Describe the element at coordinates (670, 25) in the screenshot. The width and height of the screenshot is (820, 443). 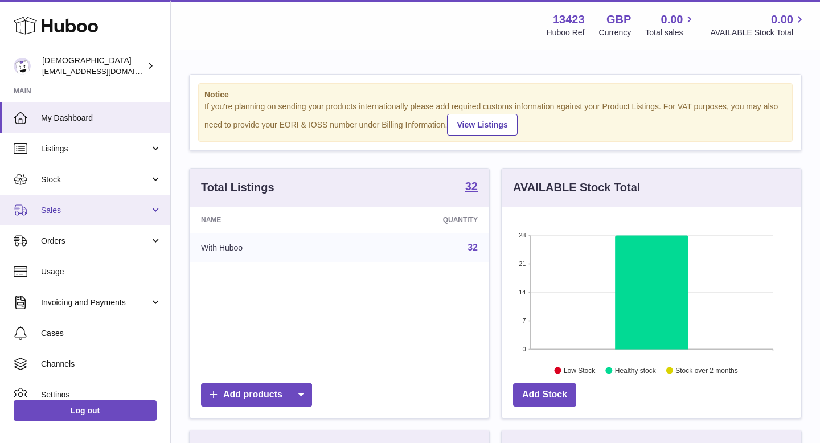
I see `a: 0.00 Total sales` at that location.